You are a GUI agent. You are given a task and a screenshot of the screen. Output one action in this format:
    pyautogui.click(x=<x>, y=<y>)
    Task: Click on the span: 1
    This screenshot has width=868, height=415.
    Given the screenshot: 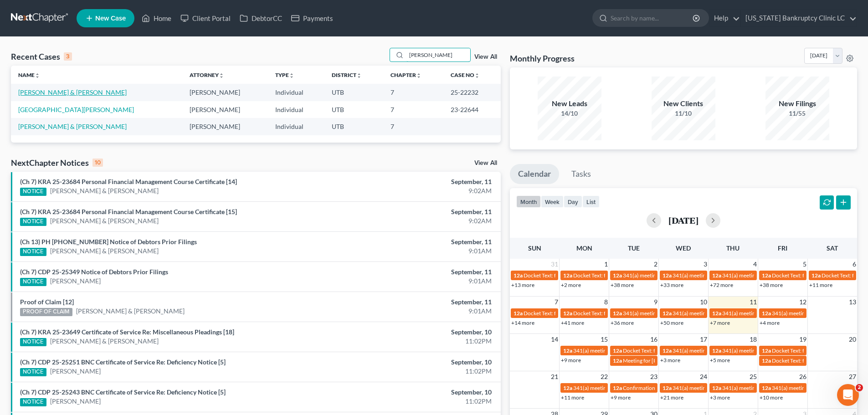 What is the action you would take?
    pyautogui.click(x=606, y=264)
    